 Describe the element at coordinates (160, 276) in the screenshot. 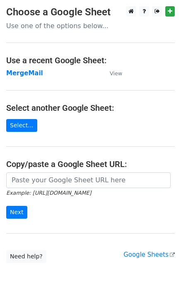

I see `div: Chat Widget` at that location.